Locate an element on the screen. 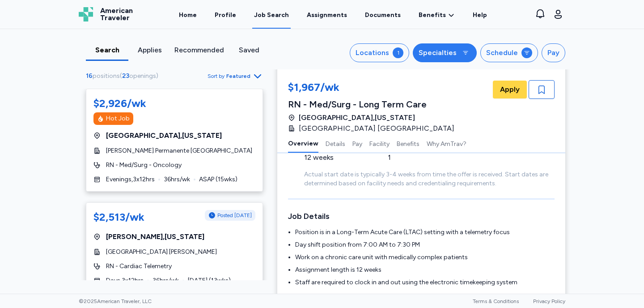  div: $2,926/wk is located at coordinates (120, 104).